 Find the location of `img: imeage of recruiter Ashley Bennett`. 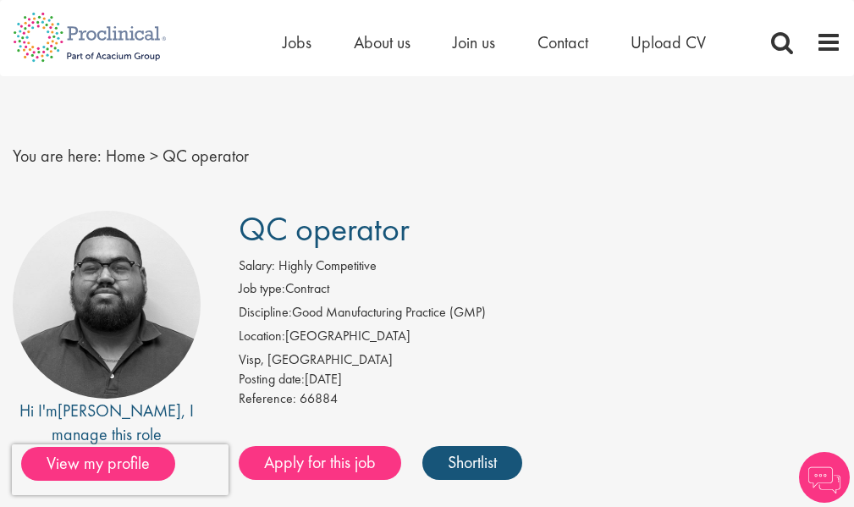

img: imeage of recruiter Ashley Bennett is located at coordinates (107, 305).